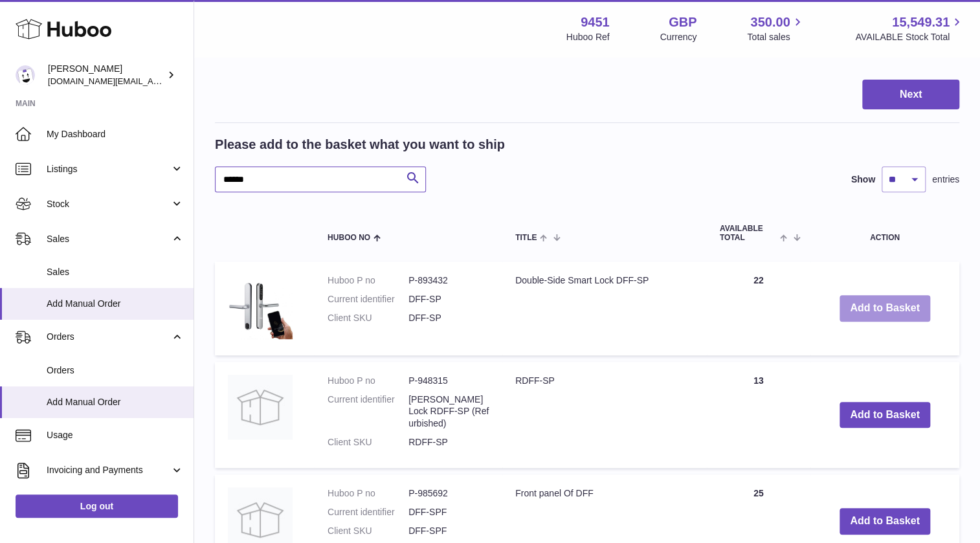 The height and width of the screenshot is (543, 980). Describe the element at coordinates (759, 308) in the screenshot. I see `td: 22` at that location.